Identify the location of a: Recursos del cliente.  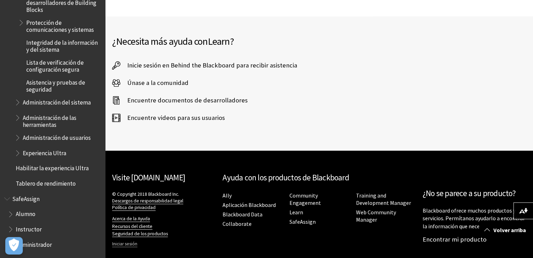
(132, 227).